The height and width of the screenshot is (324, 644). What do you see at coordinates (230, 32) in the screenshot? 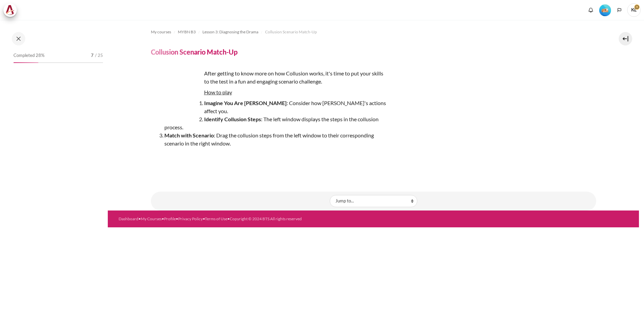
I see `a: Lesson 3: Diagnosing the Drama` at bounding box center [230, 32].